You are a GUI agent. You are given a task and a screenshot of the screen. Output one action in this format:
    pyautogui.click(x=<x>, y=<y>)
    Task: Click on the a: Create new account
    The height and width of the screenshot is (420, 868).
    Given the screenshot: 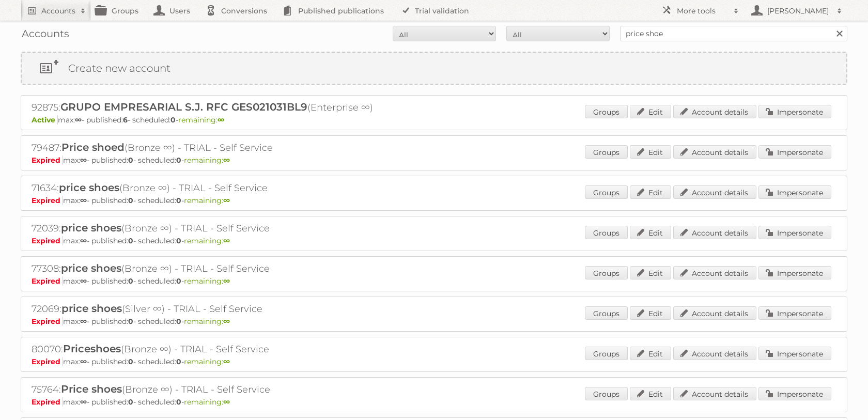 What is the action you would take?
    pyautogui.click(x=434, y=68)
    